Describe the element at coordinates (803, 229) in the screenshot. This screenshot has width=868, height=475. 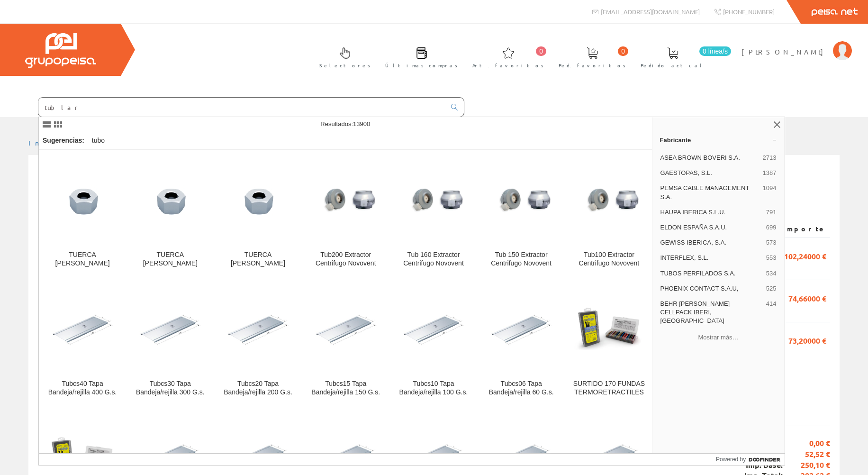
I see `th: Importe` at that location.